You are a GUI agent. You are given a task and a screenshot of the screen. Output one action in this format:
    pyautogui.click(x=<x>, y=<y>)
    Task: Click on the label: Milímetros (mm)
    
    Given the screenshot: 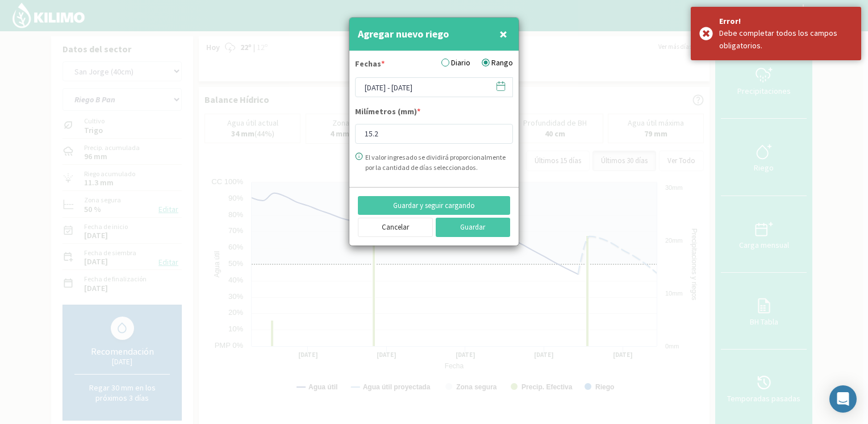 What is the action you would take?
    pyautogui.click(x=387, y=113)
    